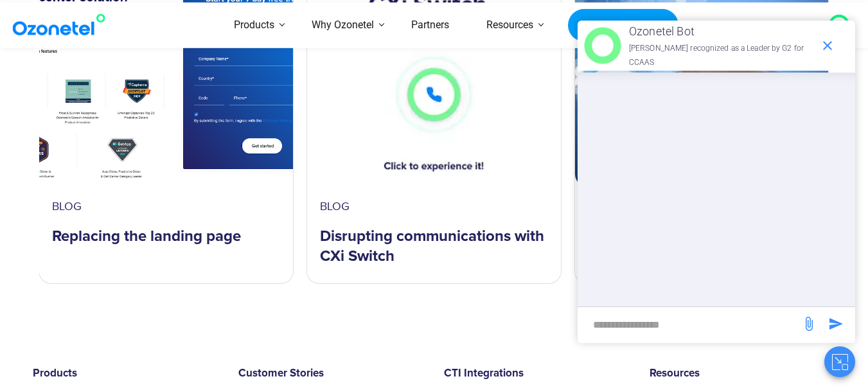 This screenshot has height=390, width=868. I want to click on button: Close chat, so click(840, 362).